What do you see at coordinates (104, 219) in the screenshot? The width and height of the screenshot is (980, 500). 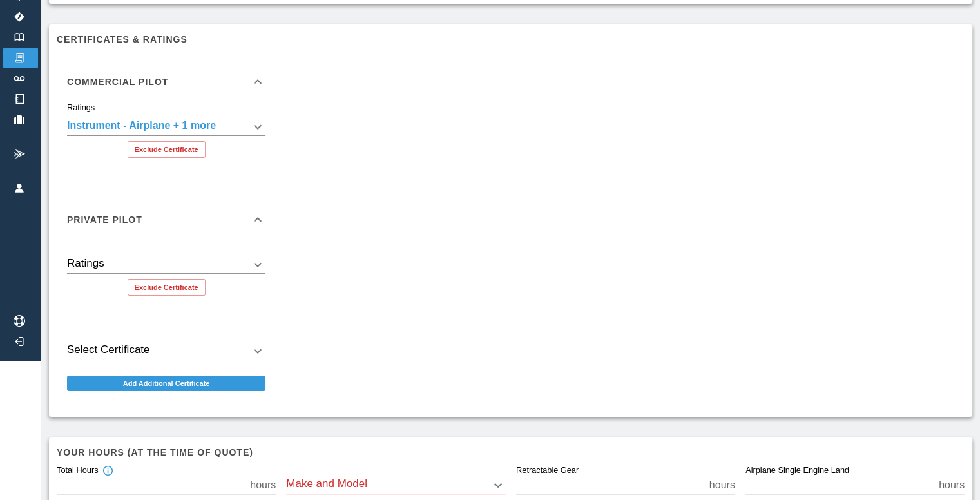 I see `h6: Private Pilot` at bounding box center [104, 219].